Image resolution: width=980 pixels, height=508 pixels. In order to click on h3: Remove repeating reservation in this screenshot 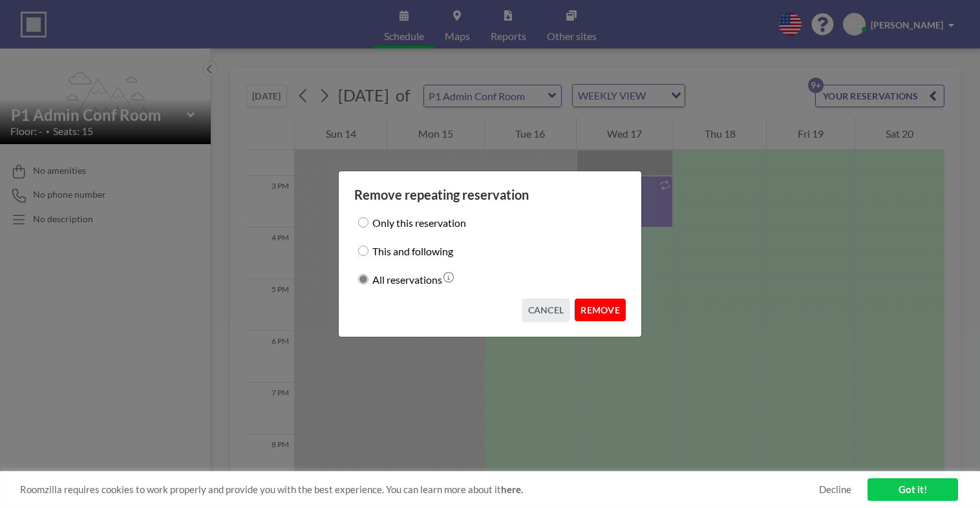, I will do `click(490, 194)`.